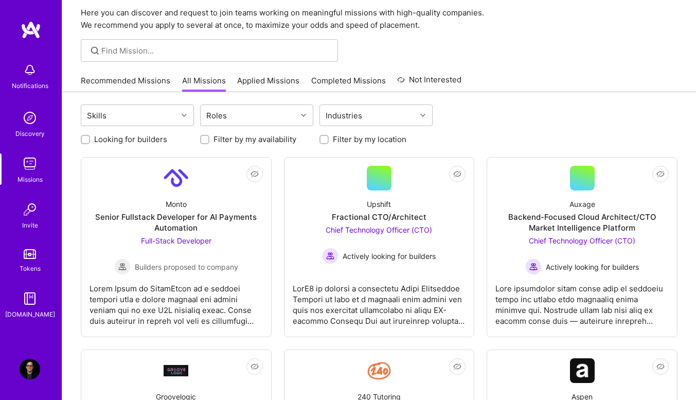 The height and width of the screenshot is (400, 696). What do you see at coordinates (30, 369) in the screenshot?
I see `a: User Avatar` at bounding box center [30, 369].